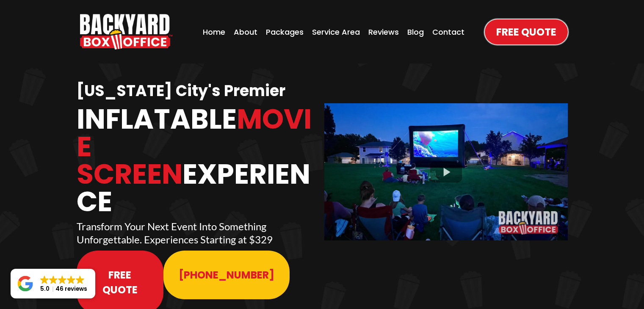  Describe the element at coordinates (526, 32) in the screenshot. I see `a: Free Quote` at that location.